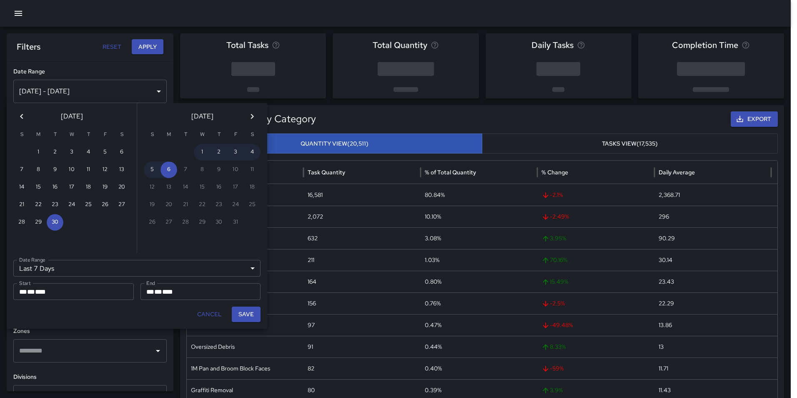 The image size is (797, 398). I want to click on button: 28, so click(22, 222).